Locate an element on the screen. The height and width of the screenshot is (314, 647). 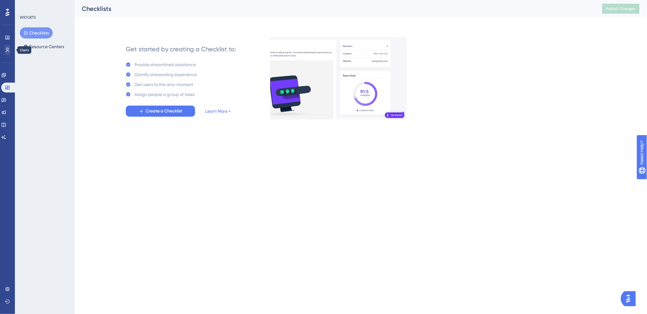
div: Get users to the aha-moment is located at coordinates (164, 84).